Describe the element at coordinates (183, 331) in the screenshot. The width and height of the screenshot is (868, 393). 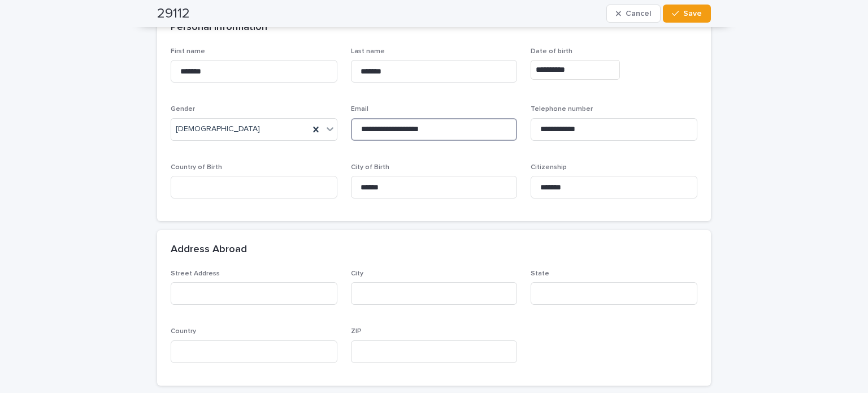
I see `span: Country` at that location.